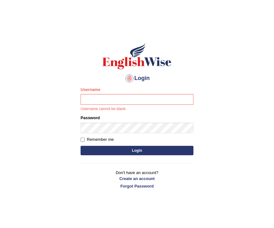 The image size is (274, 228). I want to click on label: Password, so click(90, 118).